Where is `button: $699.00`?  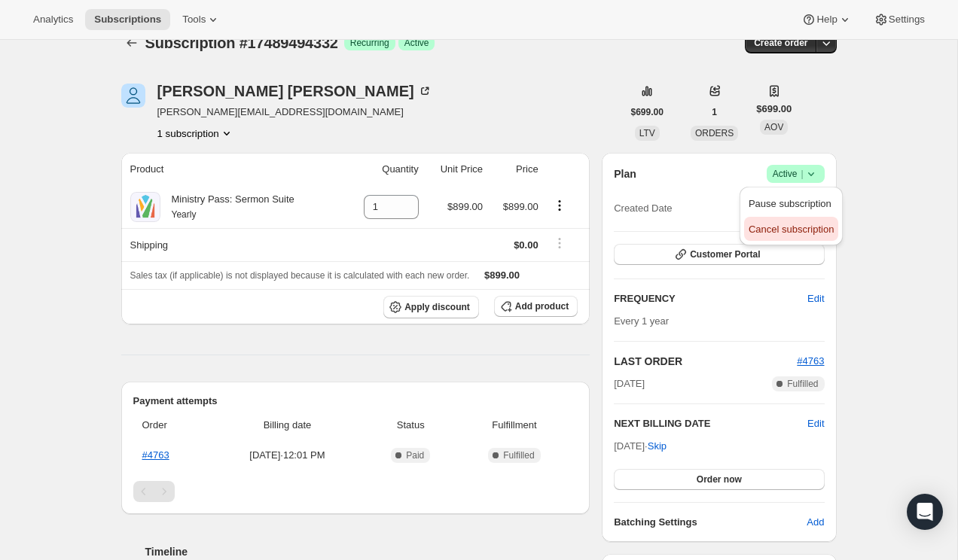
button: $699.00 is located at coordinates (647, 112).